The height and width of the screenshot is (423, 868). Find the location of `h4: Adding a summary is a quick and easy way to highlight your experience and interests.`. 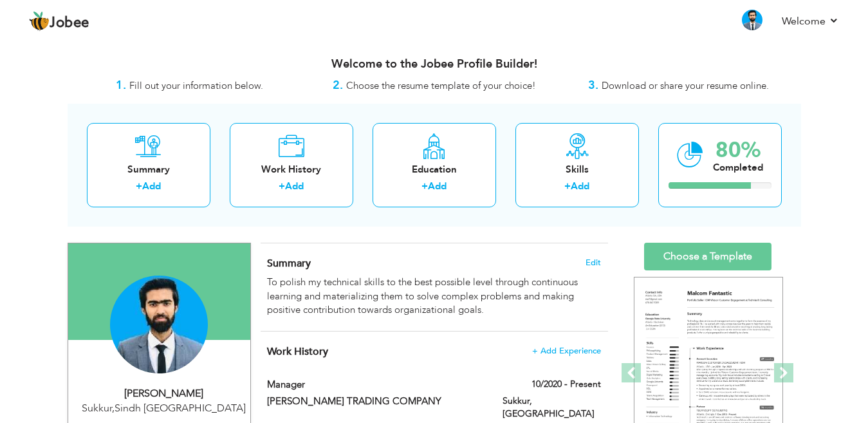

h4: Adding a summary is a quick and easy way to highlight your experience and interests. is located at coordinates (434, 263).